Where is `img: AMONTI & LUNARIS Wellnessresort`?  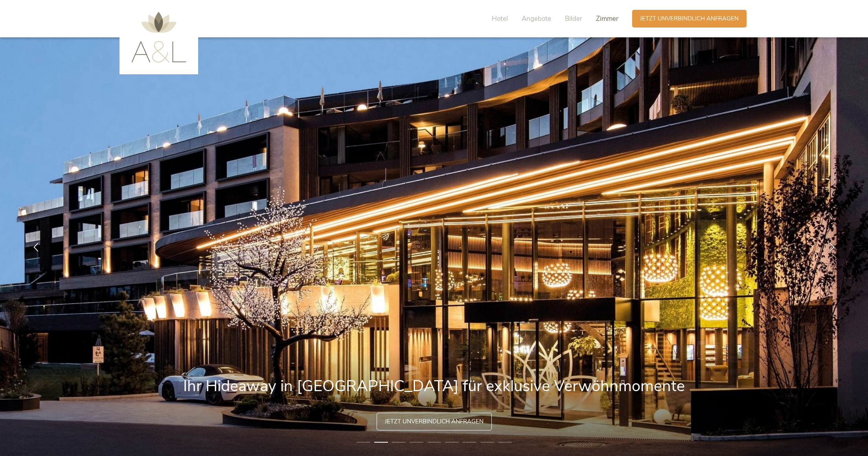
img: AMONTI & LUNARIS Wellnessresort is located at coordinates (159, 37).